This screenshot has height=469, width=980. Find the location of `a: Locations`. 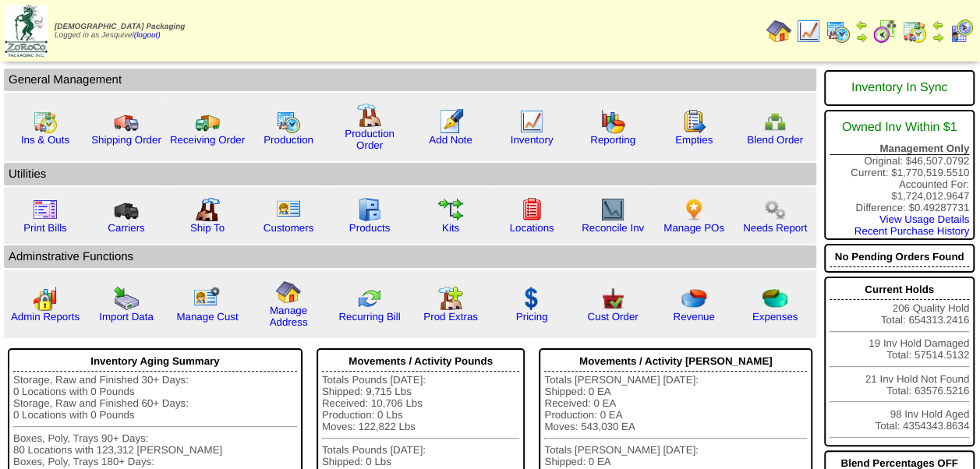

a: Locations is located at coordinates (531, 228).